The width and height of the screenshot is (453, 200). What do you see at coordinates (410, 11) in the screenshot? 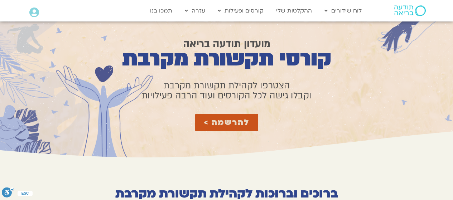
I see `img: תודעה בריאה` at bounding box center [410, 11].